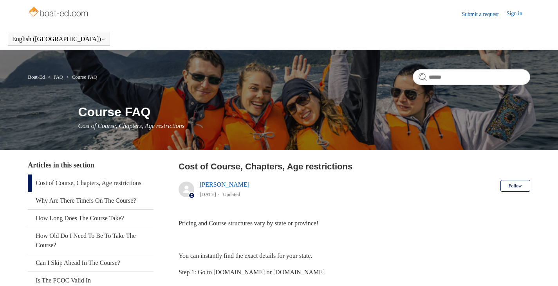  I want to click on h1: Course FAQ, so click(304, 112).